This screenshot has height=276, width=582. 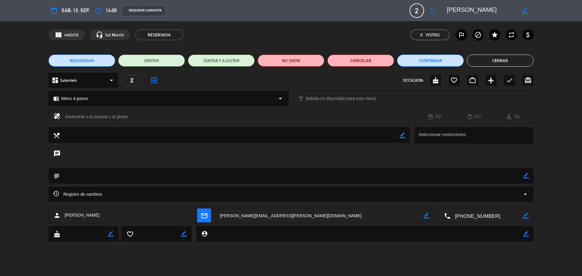 I want to click on i: local_phone, so click(x=447, y=216).